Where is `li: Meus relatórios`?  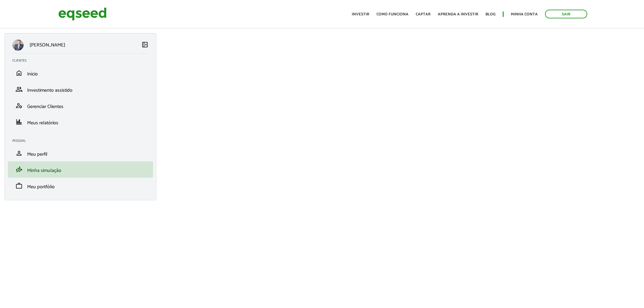 li: Meus relatórios is located at coordinates (81, 122).